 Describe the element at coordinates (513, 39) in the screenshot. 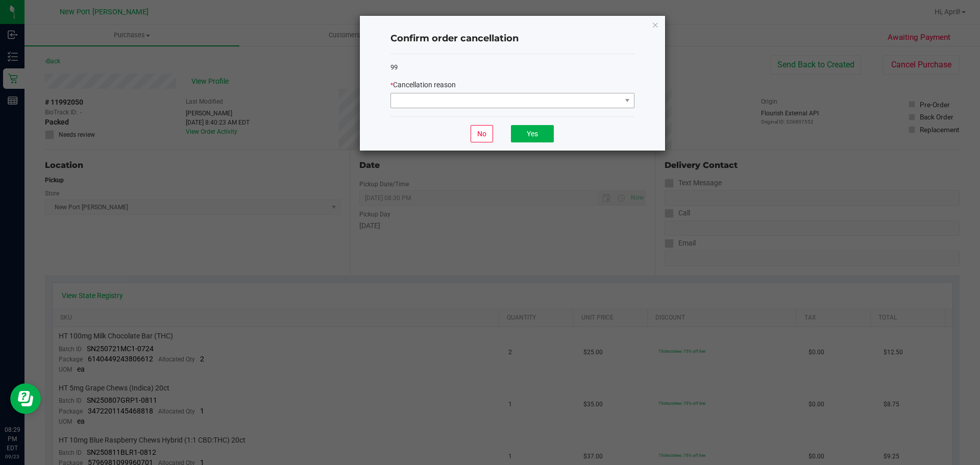

I see `h4: Confirm order cancellation` at that location.